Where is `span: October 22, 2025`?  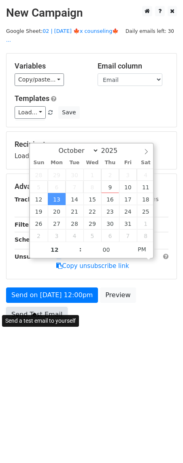
span: October 22, 2025 is located at coordinates (92, 211).